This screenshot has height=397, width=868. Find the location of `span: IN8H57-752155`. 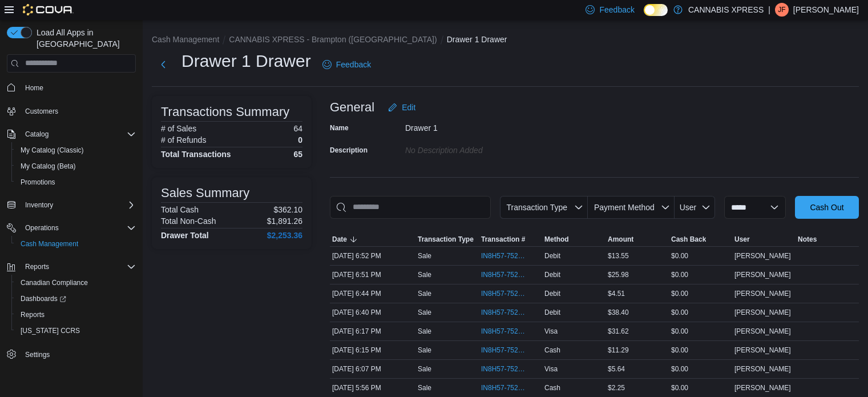

span: IN8H57-752155 is located at coordinates (505, 331).